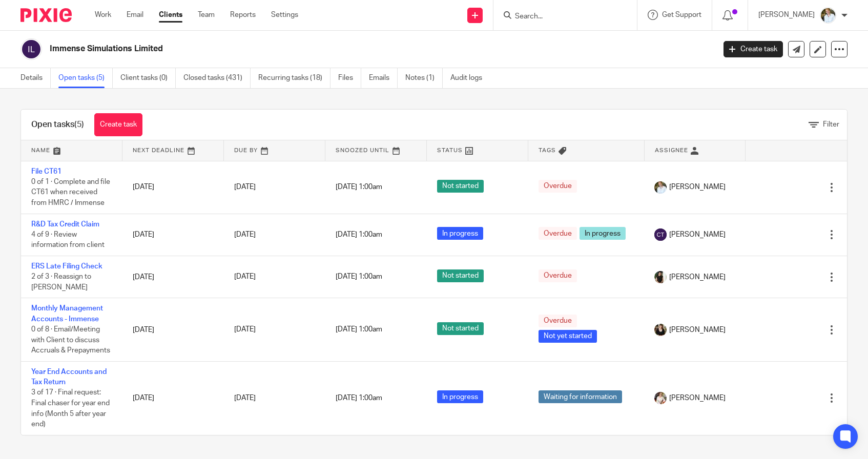  What do you see at coordinates (65, 224) in the screenshot?
I see `a: R&D Tax Credit Claim` at bounding box center [65, 224].